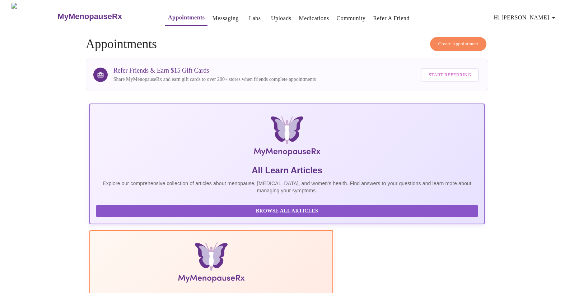  Describe the element at coordinates (186, 18) in the screenshot. I see `a: Appointments` at that location.